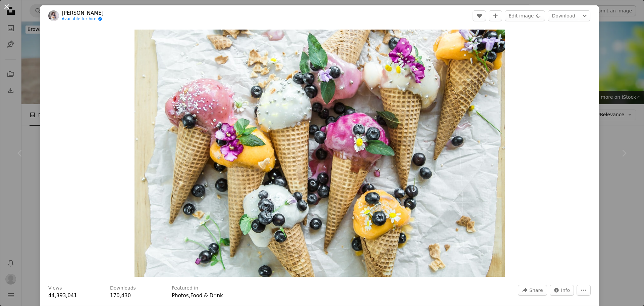 This screenshot has height=306, width=644. What do you see at coordinates (585, 16) in the screenshot?
I see `button: Choose download size` at bounding box center [585, 16].